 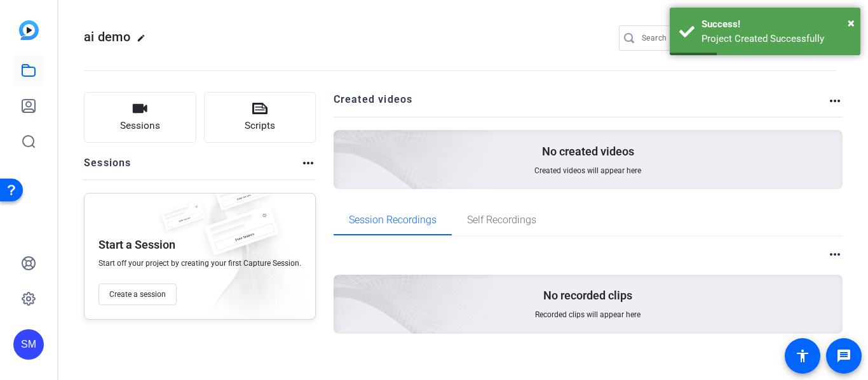 I want to click on div: SM, so click(x=28, y=344).